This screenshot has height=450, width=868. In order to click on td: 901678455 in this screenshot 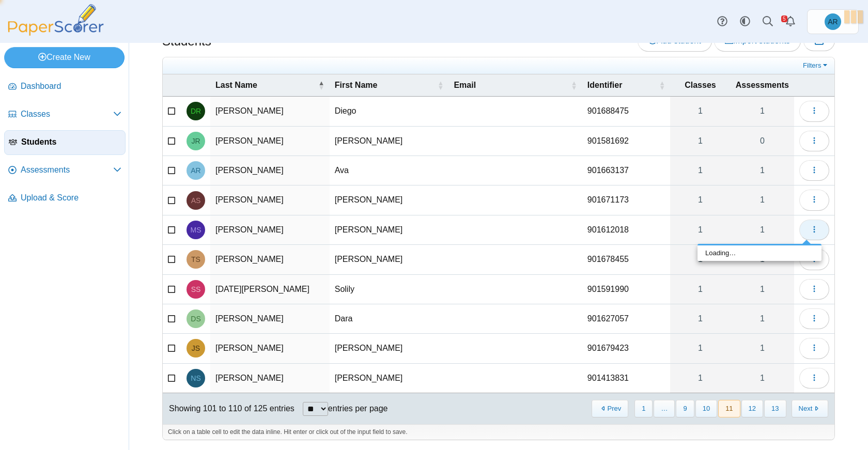, I will do `click(626, 259)`.